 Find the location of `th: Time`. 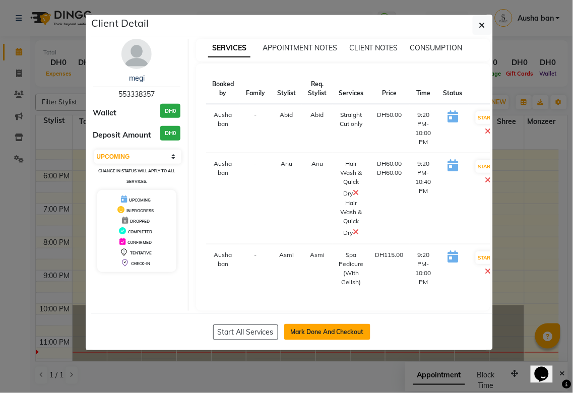

th: Time is located at coordinates (424, 89).